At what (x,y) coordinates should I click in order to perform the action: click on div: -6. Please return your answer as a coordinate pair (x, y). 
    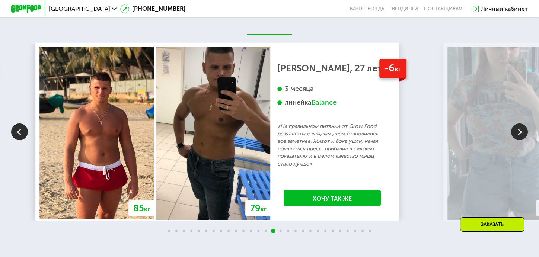
    Looking at the image, I should click on (393, 68).